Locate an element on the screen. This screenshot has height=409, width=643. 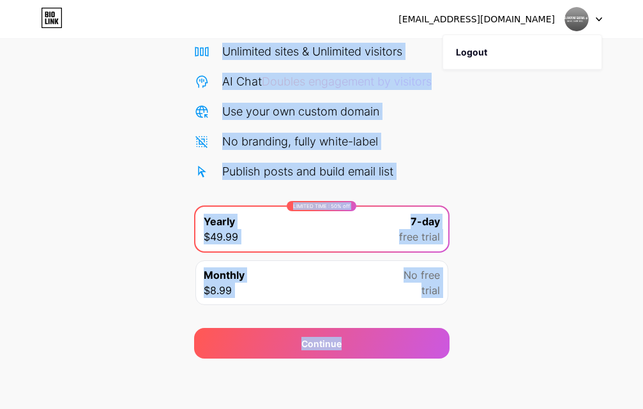
div: Unlimited sites & Unlimited visitors is located at coordinates (312, 51).